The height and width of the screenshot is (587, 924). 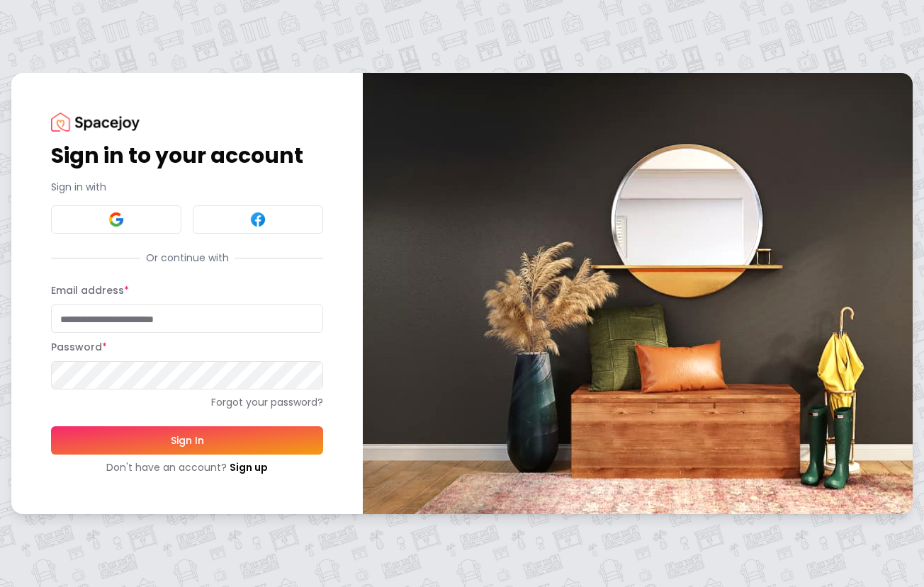 I want to click on img: Spacejoy Logo, so click(x=95, y=122).